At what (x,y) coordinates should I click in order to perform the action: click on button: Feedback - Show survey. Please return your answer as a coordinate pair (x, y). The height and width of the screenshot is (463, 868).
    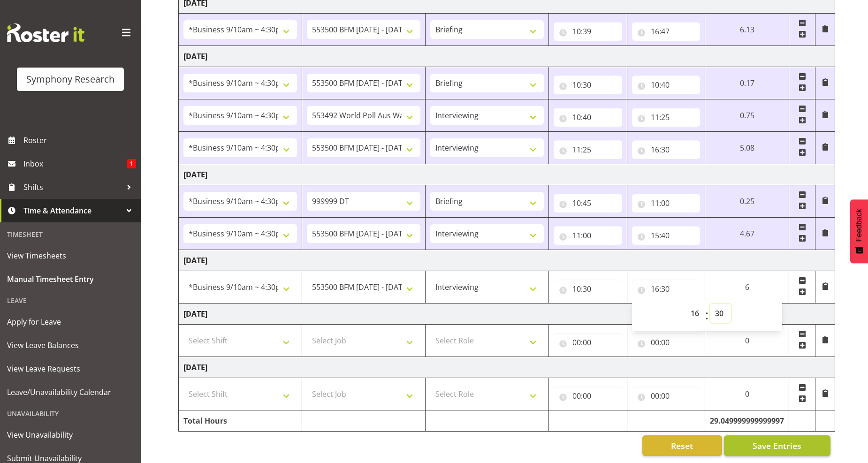
    Looking at the image, I should click on (859, 231).